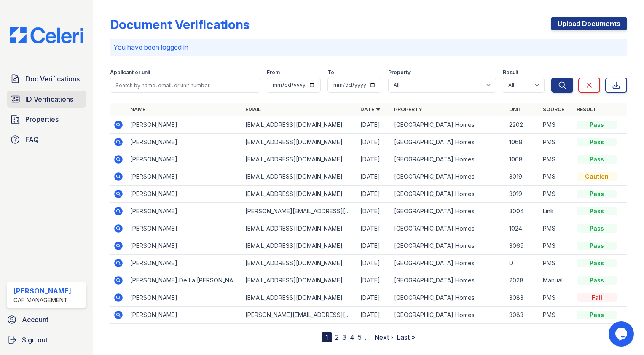 The height and width of the screenshot is (355, 644). I want to click on div: Fail, so click(597, 298).